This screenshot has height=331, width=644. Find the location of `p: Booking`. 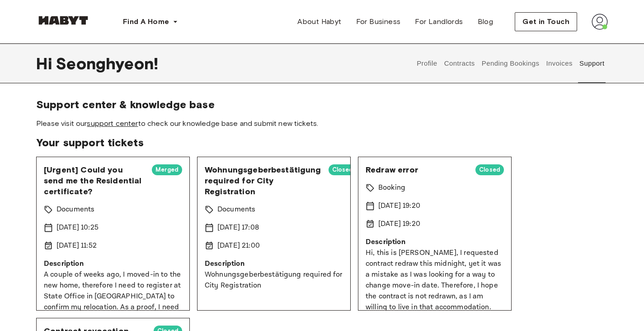

p: Booking is located at coordinates (392, 188).